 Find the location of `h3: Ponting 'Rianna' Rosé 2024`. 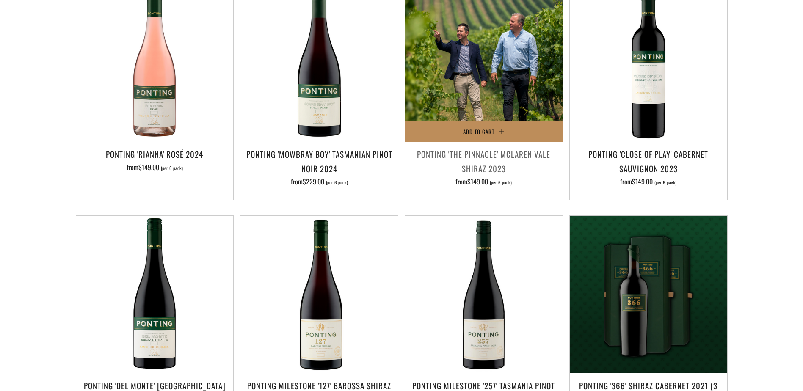

h3: Ponting 'Rianna' Rosé 2024 is located at coordinates (155, 154).